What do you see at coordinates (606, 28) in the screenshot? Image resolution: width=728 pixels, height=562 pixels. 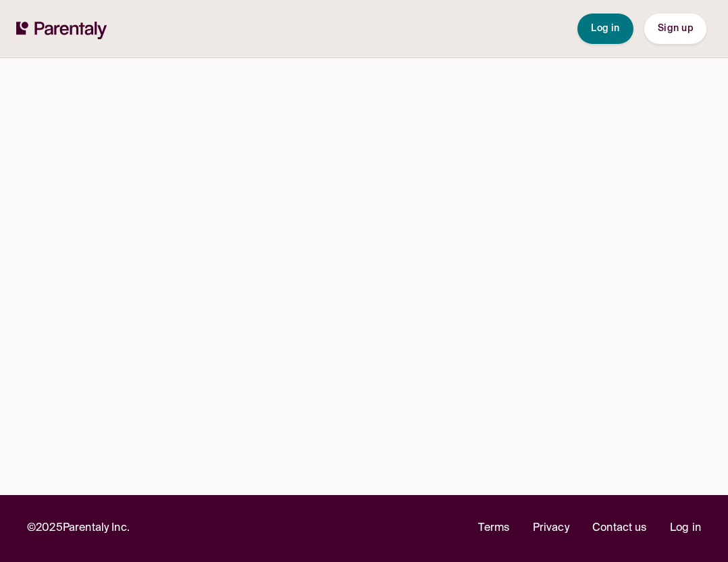 I see `span: Log in` at bounding box center [606, 28].